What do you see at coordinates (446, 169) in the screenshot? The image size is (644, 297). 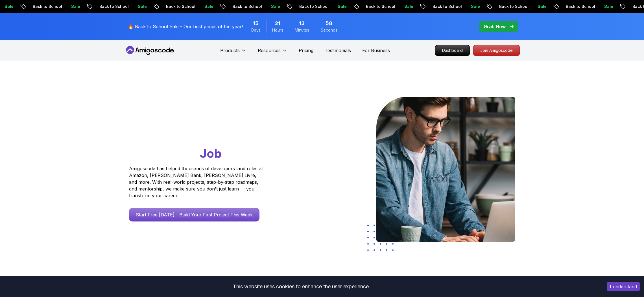 I see `img: hero` at bounding box center [446, 169].